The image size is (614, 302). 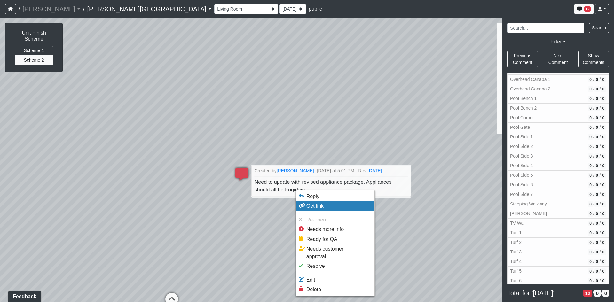 I want to click on span: 12, so click(x=587, y=9).